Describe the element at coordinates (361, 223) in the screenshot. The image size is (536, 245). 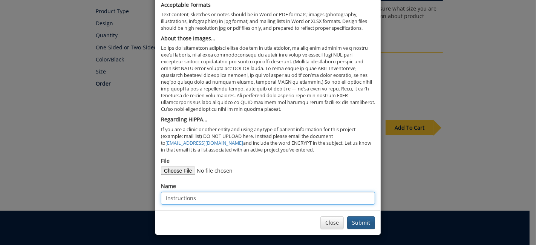
I see `button: Submit` at that location.